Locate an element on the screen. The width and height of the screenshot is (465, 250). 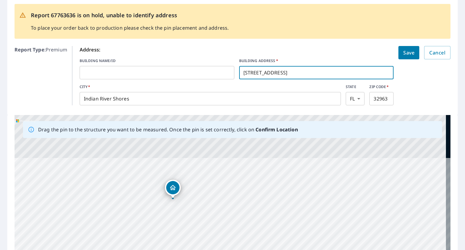
p: Report 67763636 is on hold, unable to identify address is located at coordinates (130, 15).